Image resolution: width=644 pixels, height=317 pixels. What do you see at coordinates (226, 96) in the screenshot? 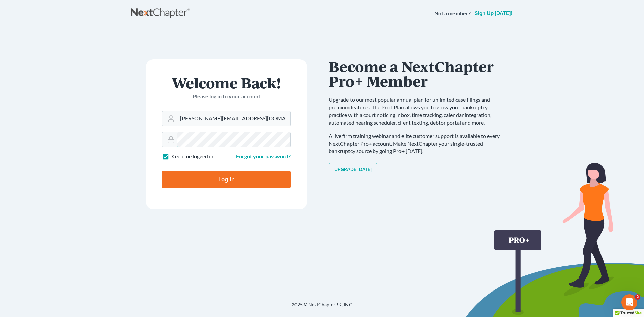
I see `p: Please log in to your account` at bounding box center [226, 96].